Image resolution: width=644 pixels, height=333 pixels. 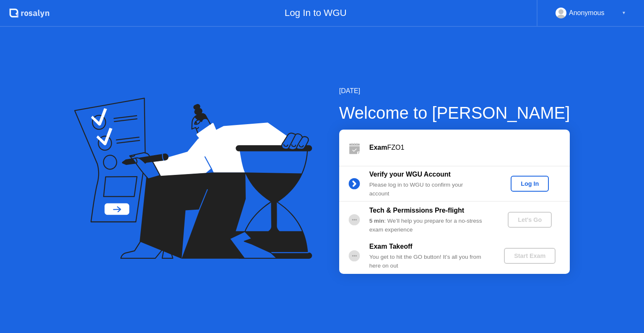 What do you see at coordinates (530, 256) in the screenshot?
I see `button: Start Exam` at bounding box center [530, 256].